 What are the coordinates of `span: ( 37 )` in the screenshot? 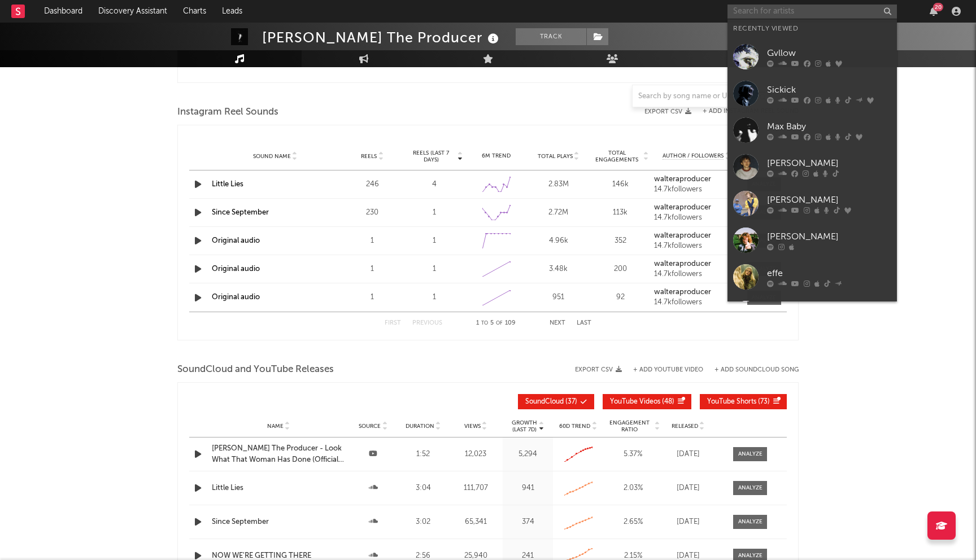 It's located at (551, 402).